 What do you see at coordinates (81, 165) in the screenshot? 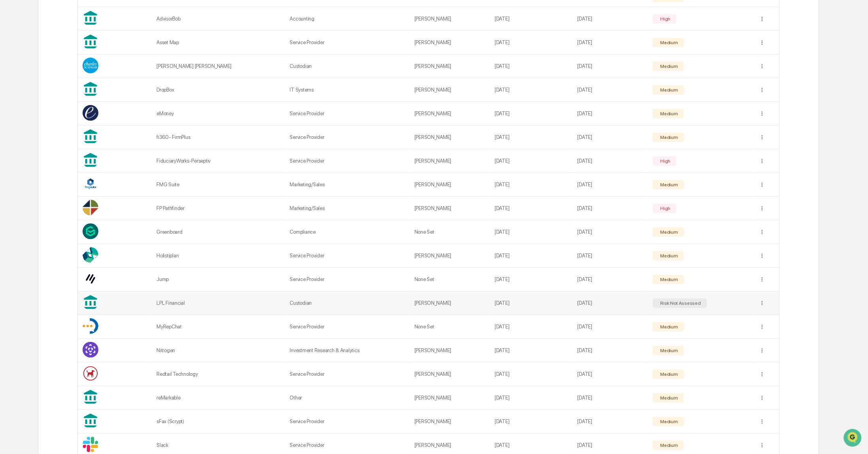
I see `span: Attestations` at bounding box center [81, 165].